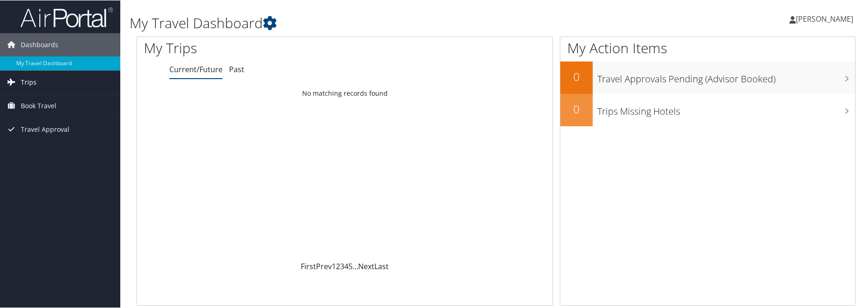 The width and height of the screenshot is (868, 308). What do you see at coordinates (29, 82) in the screenshot?
I see `span: Trips` at bounding box center [29, 82].